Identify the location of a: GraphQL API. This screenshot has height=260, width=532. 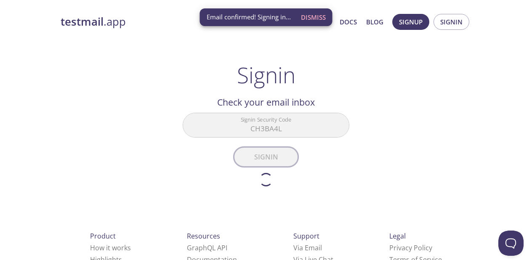
(207, 248).